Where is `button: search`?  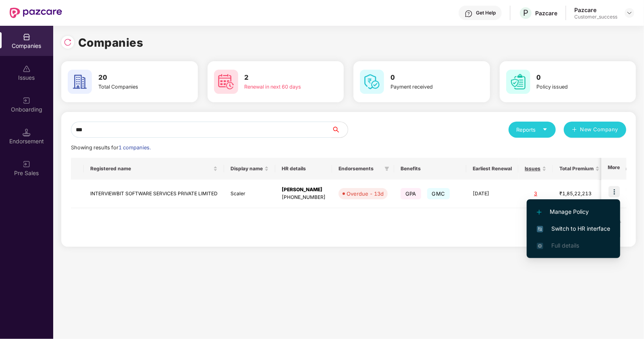
button: search is located at coordinates (340, 130).